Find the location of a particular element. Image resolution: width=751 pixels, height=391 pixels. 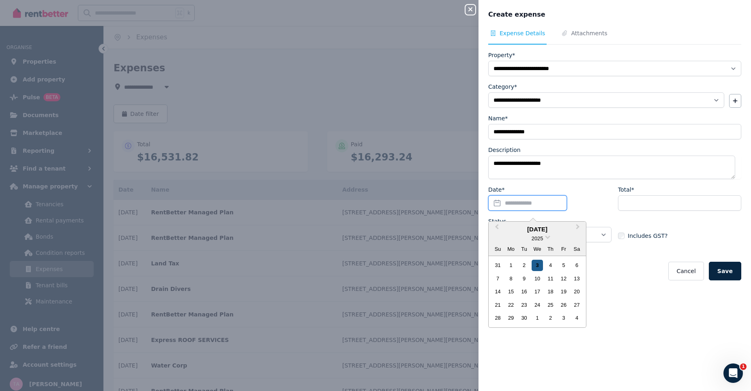

div: Choose Sunday, September 14th, 2025 is located at coordinates (498, 292).